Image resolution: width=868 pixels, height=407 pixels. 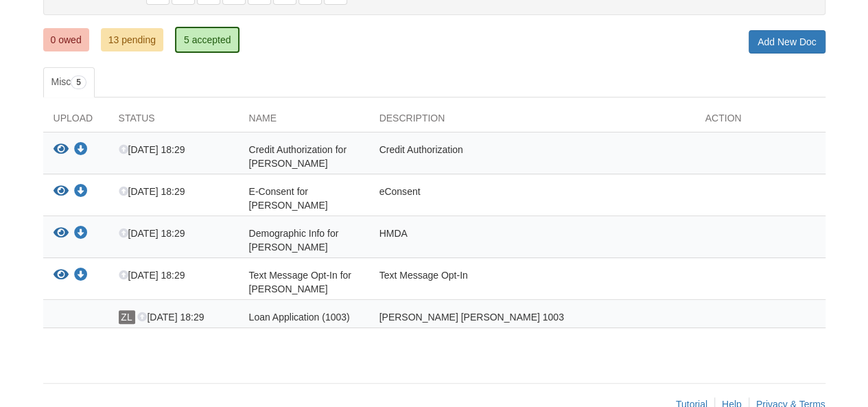 I want to click on div: Description, so click(x=532, y=121).